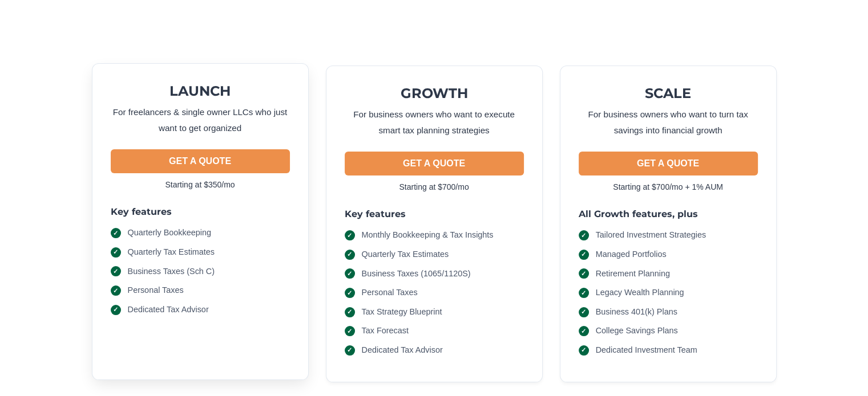 The image size is (868, 396). What do you see at coordinates (652, 235) in the screenshot?
I see `span: Tailored Investment Strategies` at bounding box center [652, 235].